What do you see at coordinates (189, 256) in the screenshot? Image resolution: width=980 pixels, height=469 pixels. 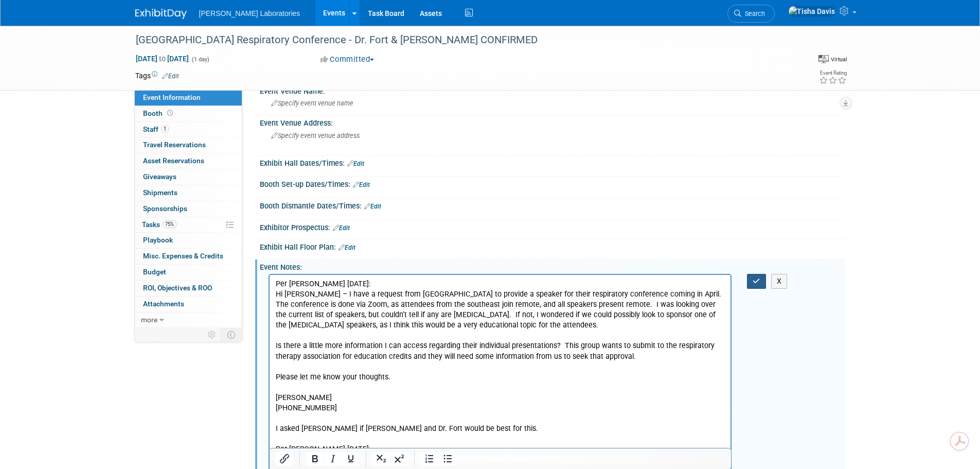 I see `a: Misc. Expenses & Credits` at bounding box center [189, 256].